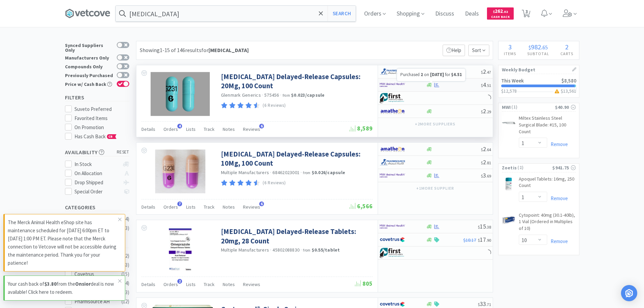 This screenshot has height=308, width=644. What do you see at coordinates (501, 11) in the screenshot?
I see `span: 262` at bounding box center [501, 11].